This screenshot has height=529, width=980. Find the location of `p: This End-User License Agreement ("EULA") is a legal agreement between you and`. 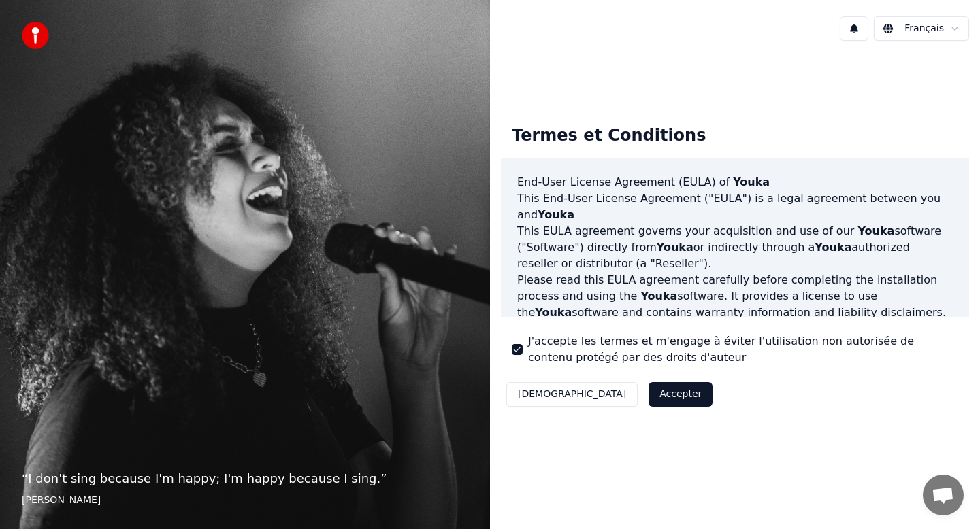

p: This End-User License Agreement ("EULA") is a legal agreement between you and is located at coordinates (735, 207).